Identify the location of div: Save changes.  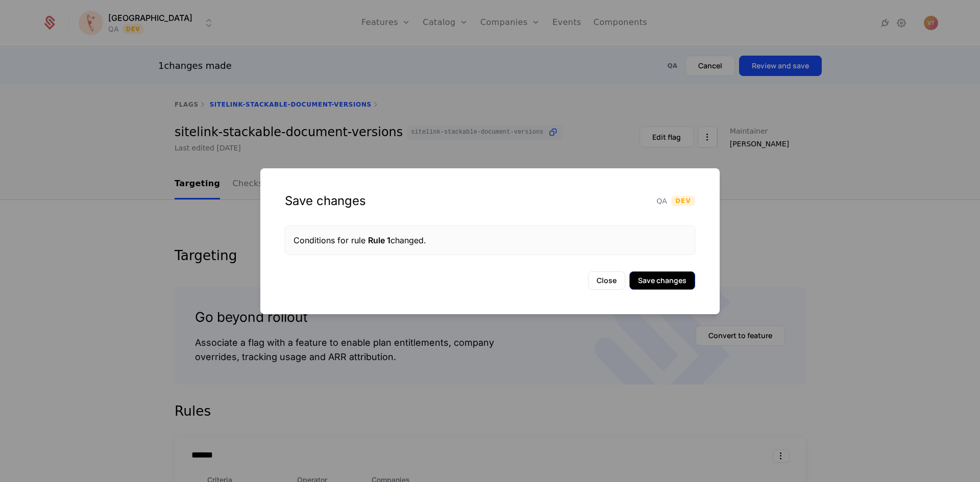
(325, 201).